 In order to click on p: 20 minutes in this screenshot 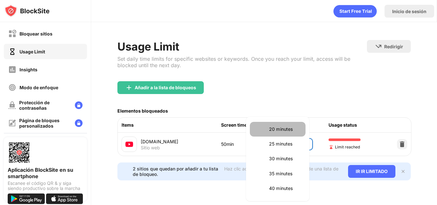, I will do `click(285, 129)`.